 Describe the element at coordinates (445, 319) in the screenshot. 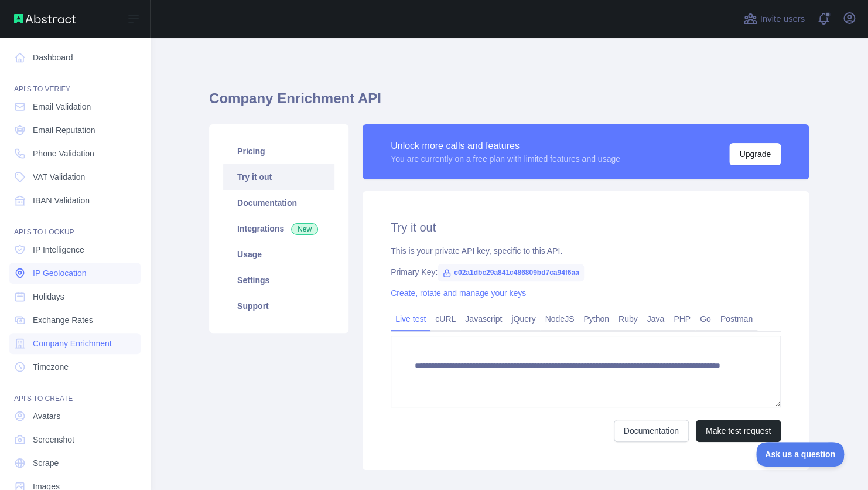

I see `a: cURL` at that location.